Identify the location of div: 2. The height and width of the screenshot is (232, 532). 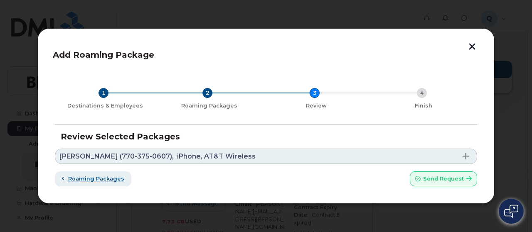
(207, 93).